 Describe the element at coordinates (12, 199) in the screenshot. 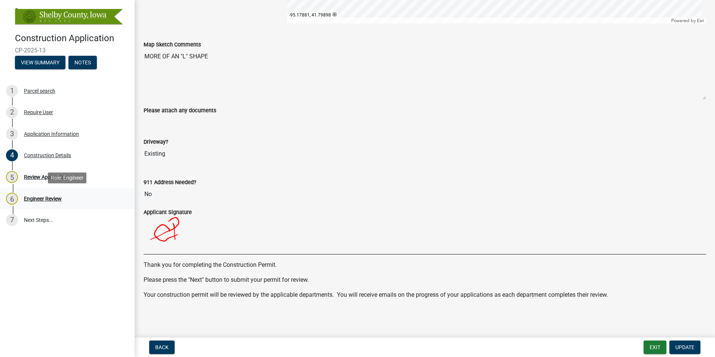

I see `div: 6` at that location.